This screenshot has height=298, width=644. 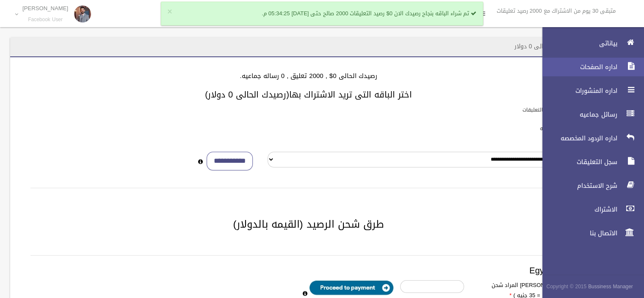 What do you see at coordinates (590, 186) in the screenshot?
I see `a: شرح الاستخدام` at bounding box center [590, 186].